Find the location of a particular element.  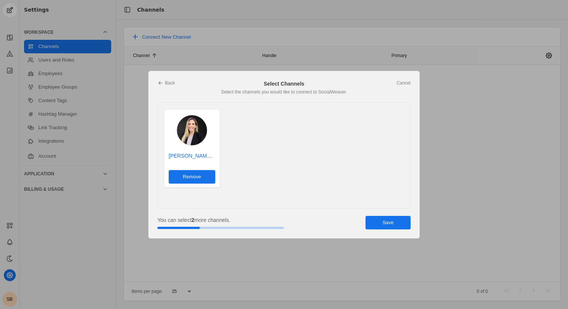

a: Cancel is located at coordinates (403, 83).